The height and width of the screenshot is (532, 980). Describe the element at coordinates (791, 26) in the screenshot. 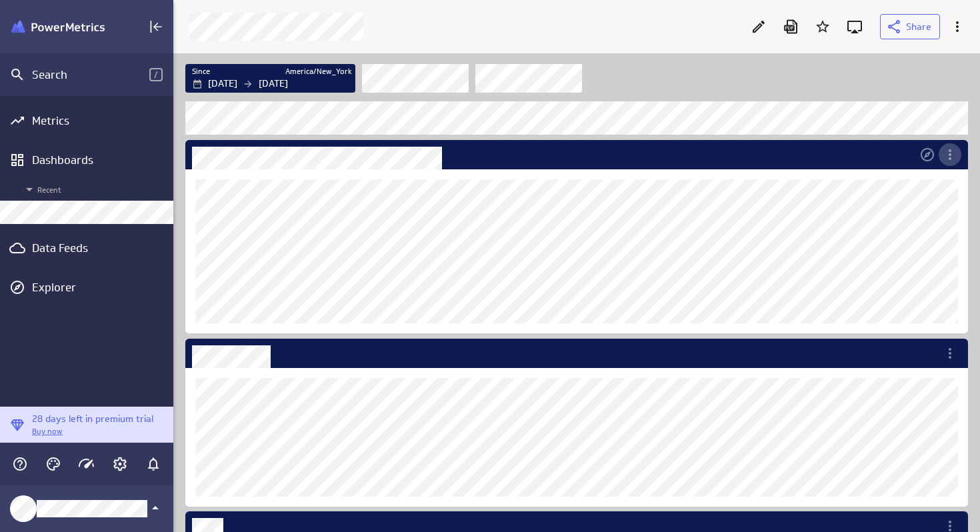

I see `div: Download as PDF` at that location.